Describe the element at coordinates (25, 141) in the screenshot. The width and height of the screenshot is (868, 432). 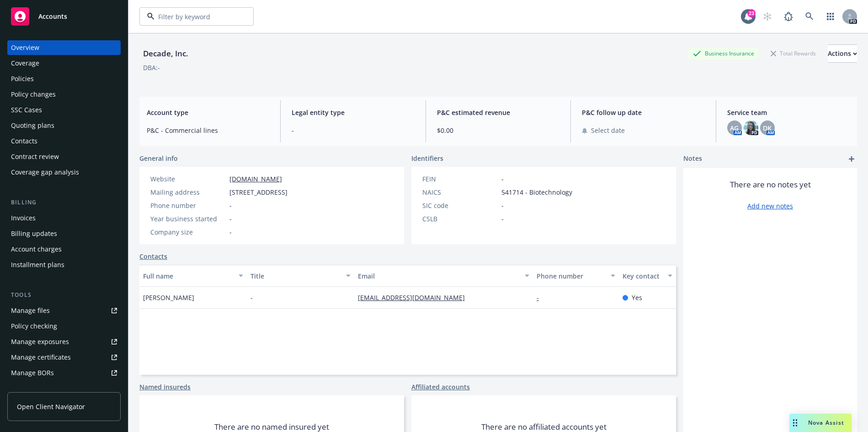
I see `div: Contacts` at that location.